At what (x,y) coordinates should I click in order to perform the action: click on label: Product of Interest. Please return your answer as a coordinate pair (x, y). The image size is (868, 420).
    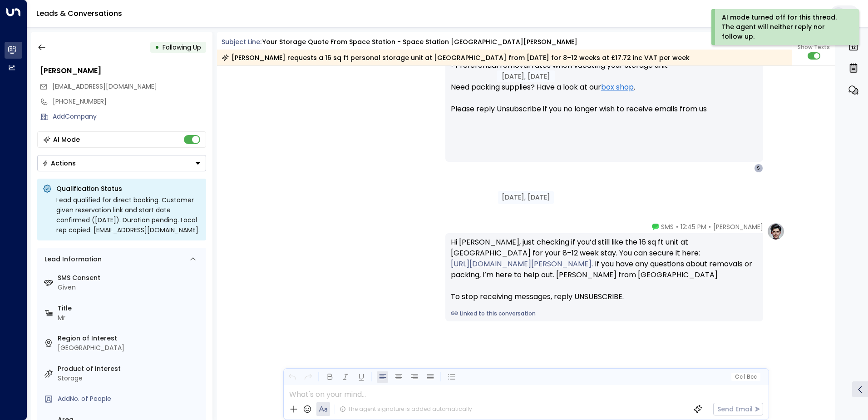
    Looking at the image, I should click on (130, 368).